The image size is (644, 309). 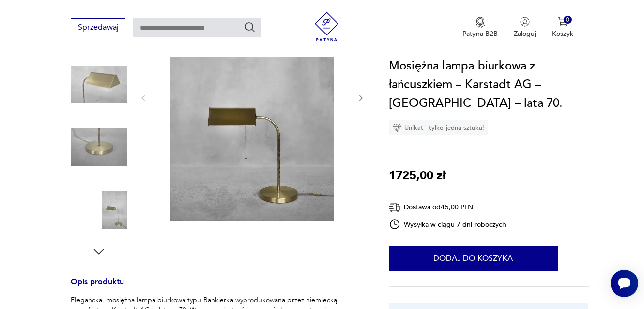 What do you see at coordinates (480, 28) in the screenshot?
I see `button: Patyna B2B` at bounding box center [480, 28].